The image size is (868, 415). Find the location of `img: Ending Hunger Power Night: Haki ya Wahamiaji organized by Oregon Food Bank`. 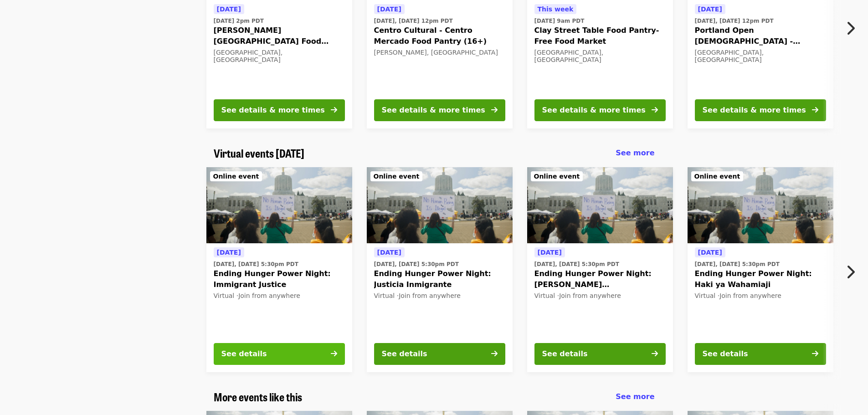

img: Ending Hunger Power Night: Haki ya Wahamiaji organized by Oregon Food Bank is located at coordinates (760, 205).